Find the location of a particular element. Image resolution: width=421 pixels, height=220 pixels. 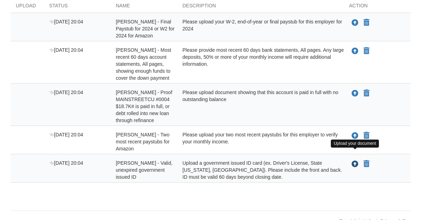

div: Please provide most recent 60 days bank statements, All pages. Any large deposits, 50% or more of... is located at coordinates (260, 64).